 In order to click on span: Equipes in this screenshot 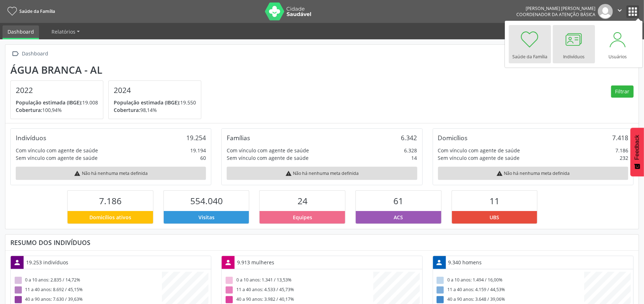, I will do `click(303, 217)`.